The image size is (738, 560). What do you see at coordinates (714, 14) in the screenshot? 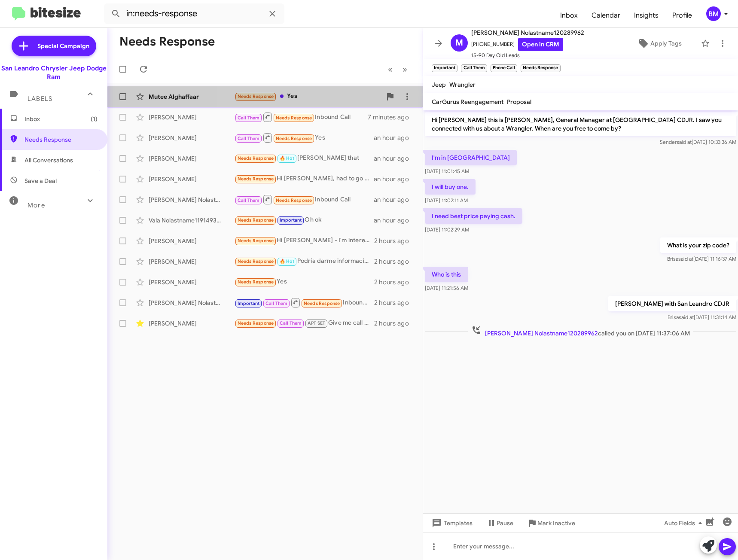
I see `div: BM` at bounding box center [714, 14].